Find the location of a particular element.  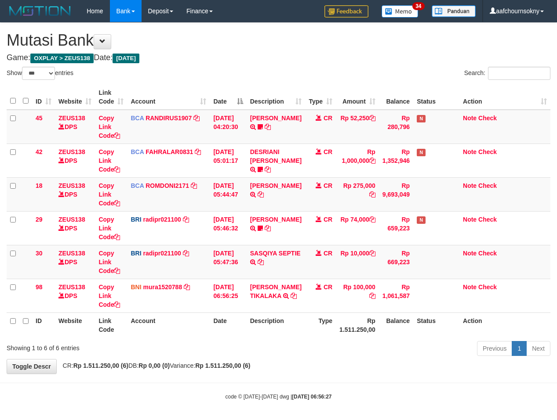

img: Button%20Memo.svg is located at coordinates (400, 11).